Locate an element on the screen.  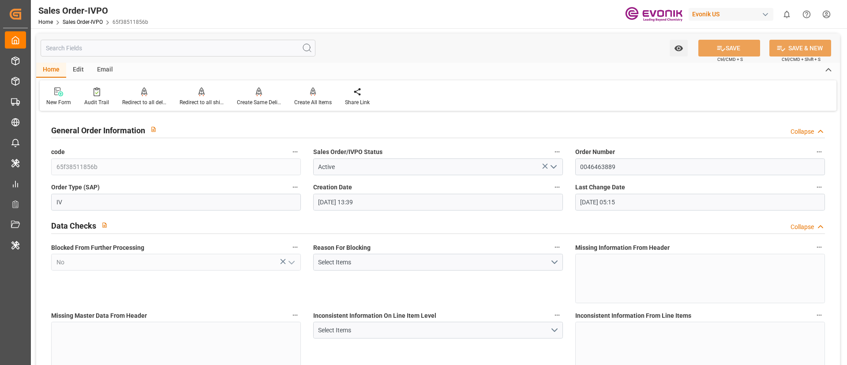
span: Missing Information From Header is located at coordinates (623, 248).